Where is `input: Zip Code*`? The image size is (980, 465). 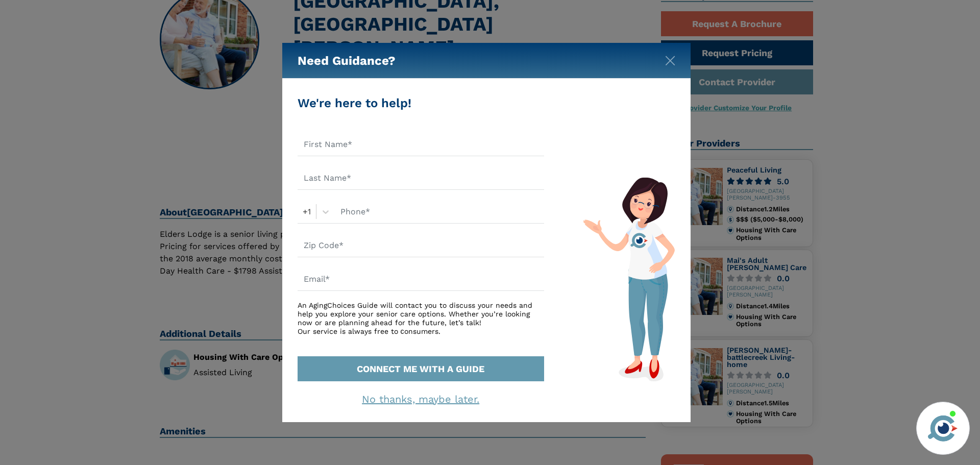
input: Zip Code* is located at coordinates (421, 246).